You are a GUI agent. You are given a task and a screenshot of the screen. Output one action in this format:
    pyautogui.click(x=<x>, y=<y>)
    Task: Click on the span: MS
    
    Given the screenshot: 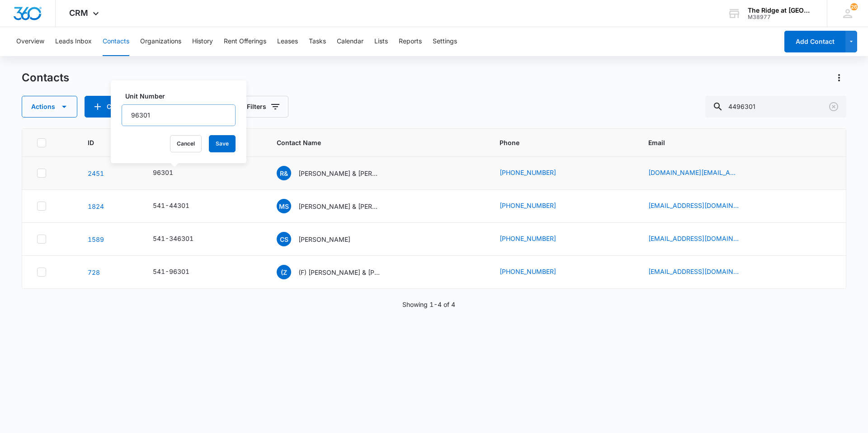 What is the action you would take?
    pyautogui.click(x=284, y=206)
    